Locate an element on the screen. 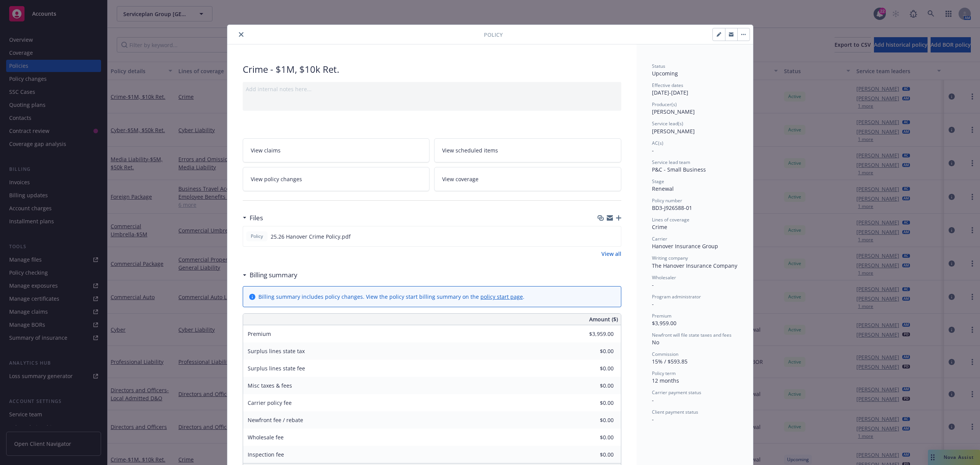 The height and width of the screenshot is (465, 980). span: Service lead(s) is located at coordinates (667, 124).